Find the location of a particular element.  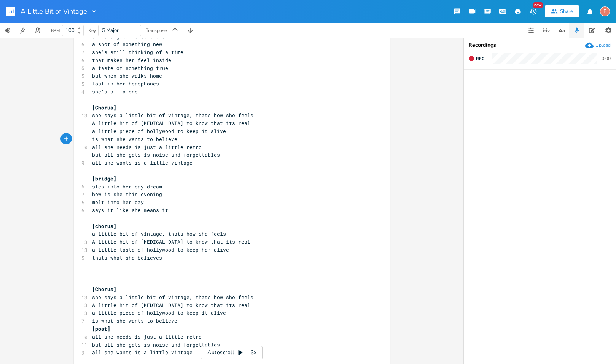

span: thats what she believes is located at coordinates (127, 258).